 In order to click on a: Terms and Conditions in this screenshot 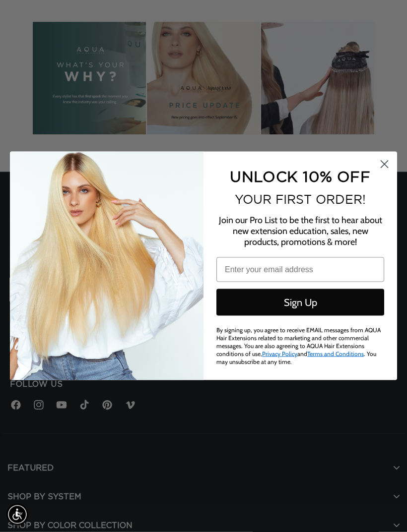, I will do `click(335, 354)`.